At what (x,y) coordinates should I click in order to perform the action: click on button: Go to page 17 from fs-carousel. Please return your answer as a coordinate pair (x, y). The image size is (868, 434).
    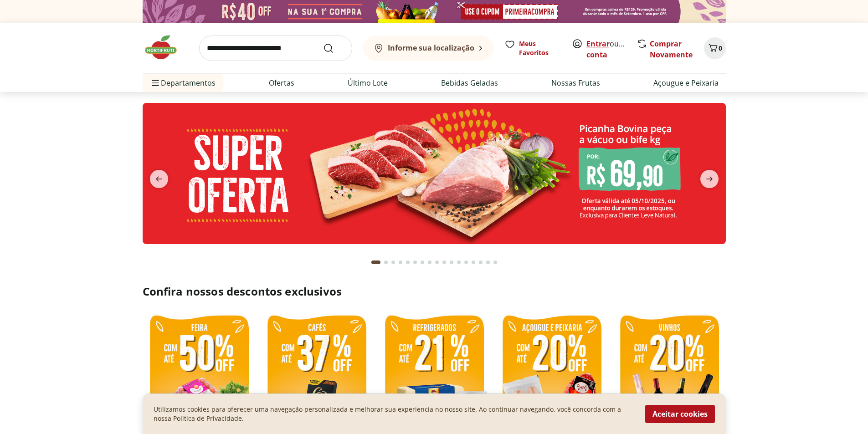
    Looking at the image, I should click on (495, 262).